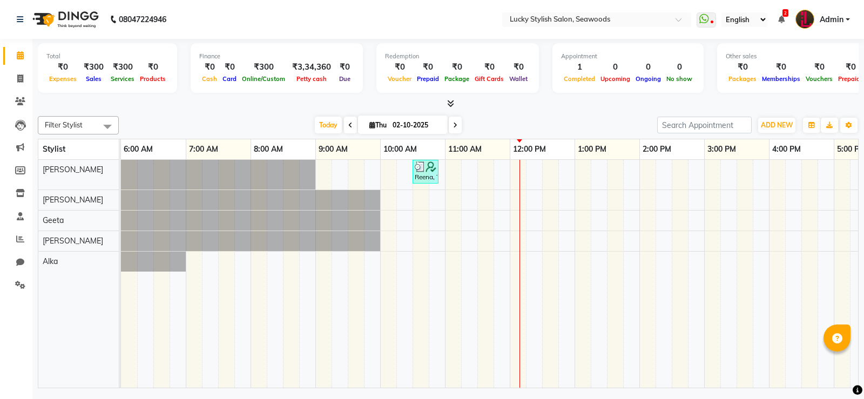 This screenshot has height=399, width=864. I want to click on span: Admin, so click(831, 19).